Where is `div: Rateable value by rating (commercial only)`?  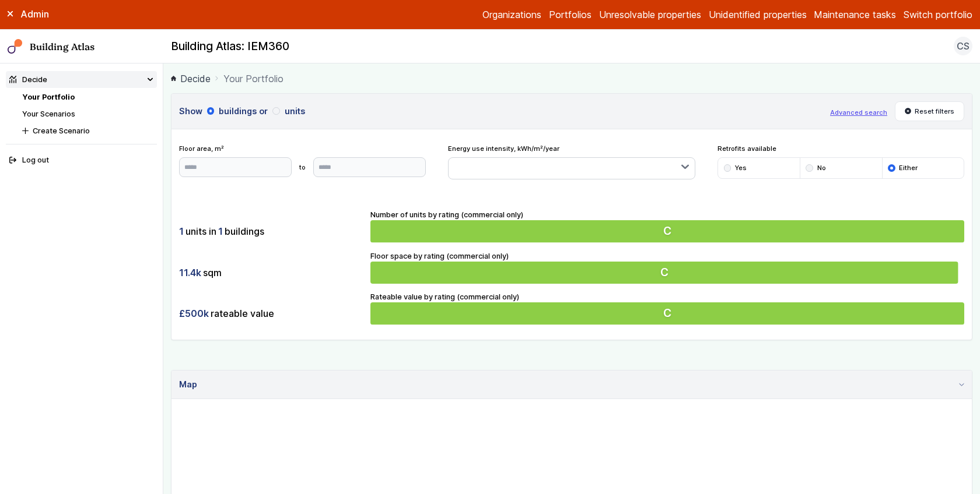 div: Rateable value by rating (commercial only) is located at coordinates (668, 308).